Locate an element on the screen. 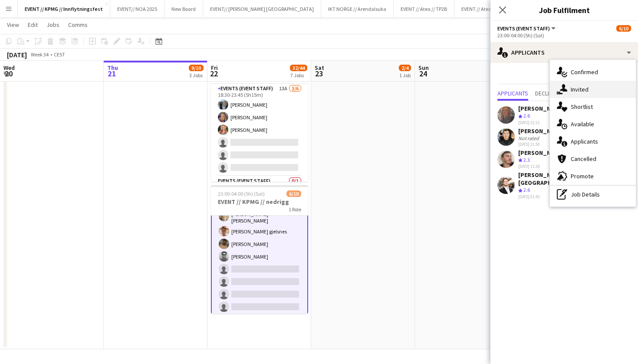 The width and height of the screenshot is (638, 364). div: Invited is located at coordinates (593, 89).